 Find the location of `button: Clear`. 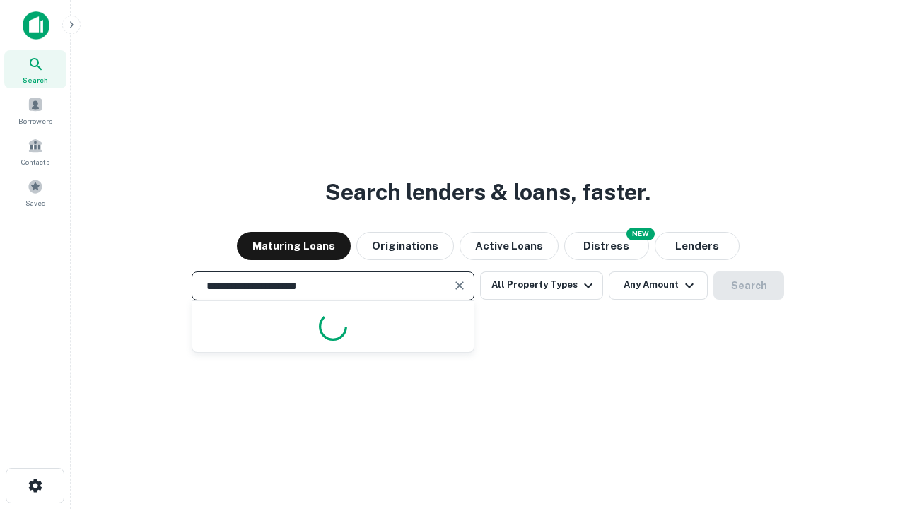

button: Clear is located at coordinates (460, 286).